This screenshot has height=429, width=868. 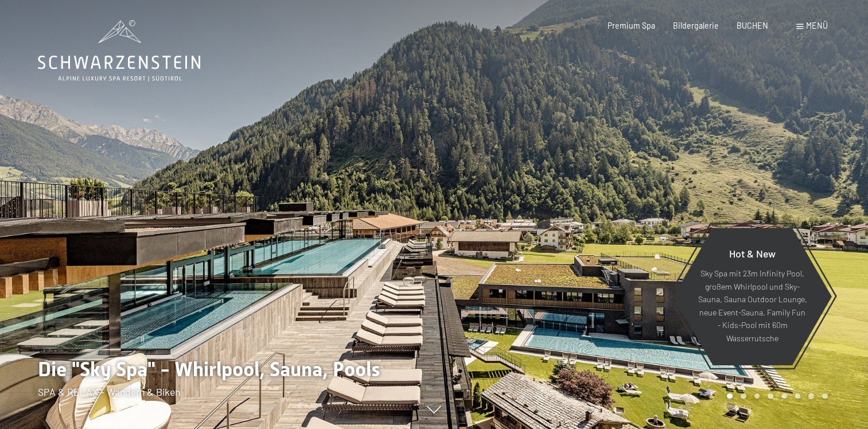 I want to click on a: Premium Spa, so click(x=631, y=25).